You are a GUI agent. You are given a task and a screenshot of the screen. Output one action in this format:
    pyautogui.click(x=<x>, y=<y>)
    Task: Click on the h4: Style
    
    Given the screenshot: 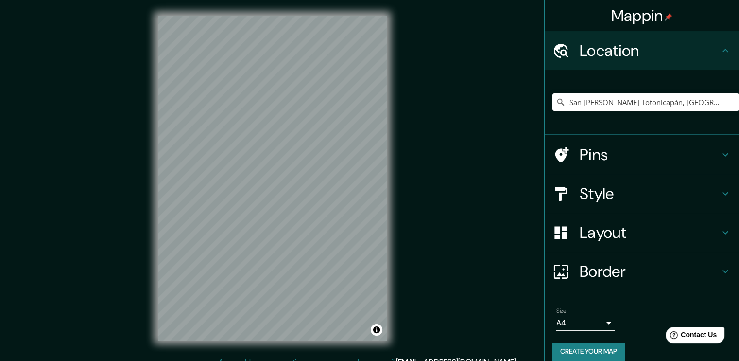 What is the action you would take?
    pyautogui.click(x=650, y=193)
    